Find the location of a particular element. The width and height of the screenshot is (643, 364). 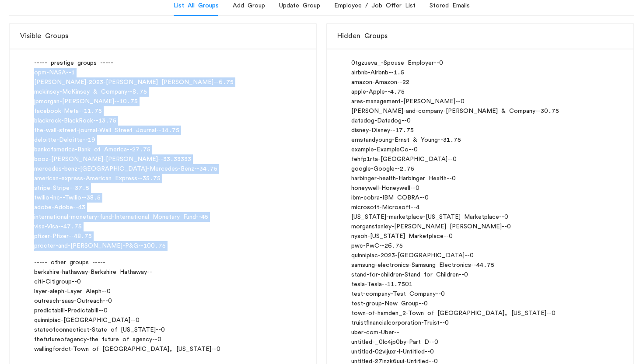

div: pwc - PwC - - 26.75 is located at coordinates (479, 246).